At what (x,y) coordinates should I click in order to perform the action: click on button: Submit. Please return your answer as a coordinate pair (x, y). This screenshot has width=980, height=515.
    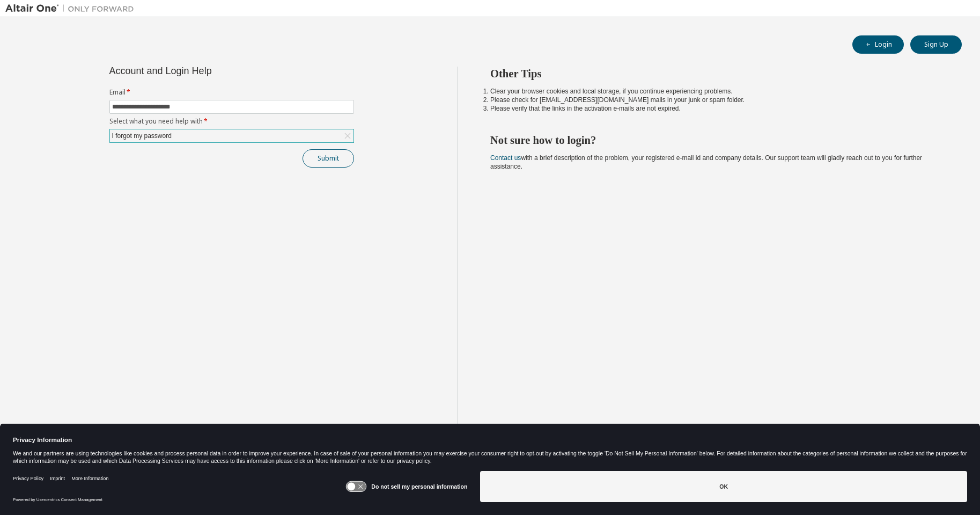
    Looking at the image, I should click on (328, 158).